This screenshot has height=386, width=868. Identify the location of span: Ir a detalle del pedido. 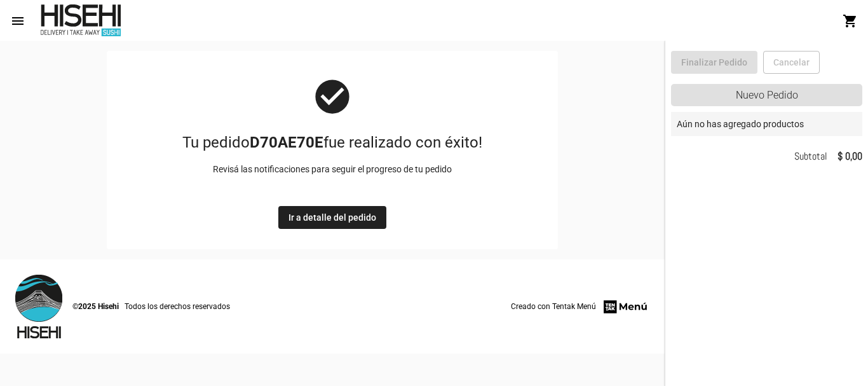
(333, 218).